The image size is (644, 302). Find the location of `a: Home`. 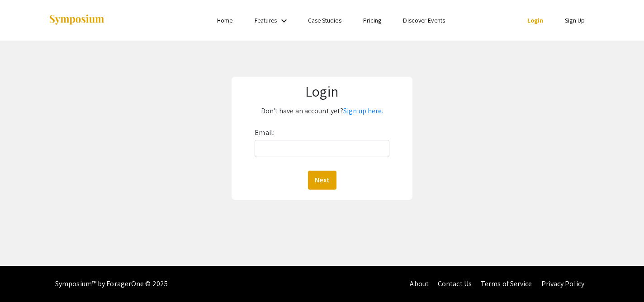

a: Home is located at coordinates (225, 20).